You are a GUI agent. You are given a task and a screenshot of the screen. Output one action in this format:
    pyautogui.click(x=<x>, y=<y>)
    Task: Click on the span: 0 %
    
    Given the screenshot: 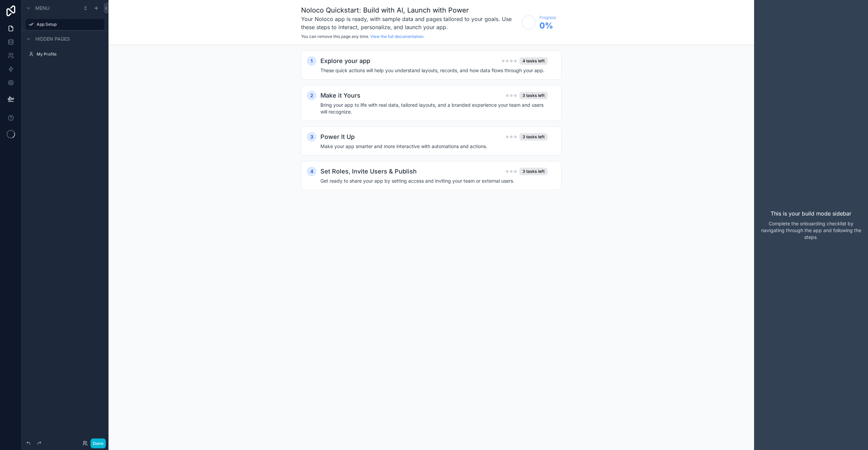 What is the action you would take?
    pyautogui.click(x=548, y=26)
    